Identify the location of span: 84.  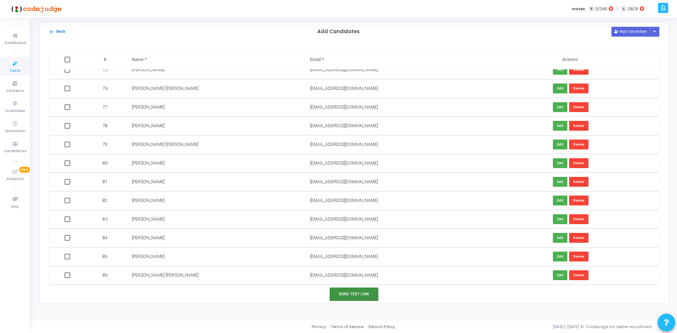
(105, 238).